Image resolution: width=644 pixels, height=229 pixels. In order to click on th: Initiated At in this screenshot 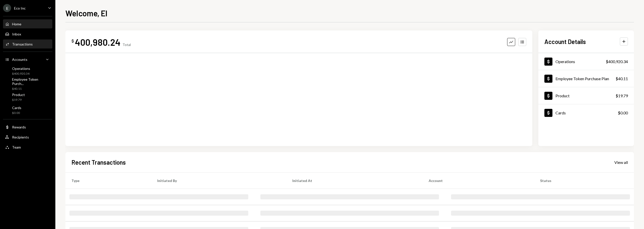, I will do `click(355, 181)`.